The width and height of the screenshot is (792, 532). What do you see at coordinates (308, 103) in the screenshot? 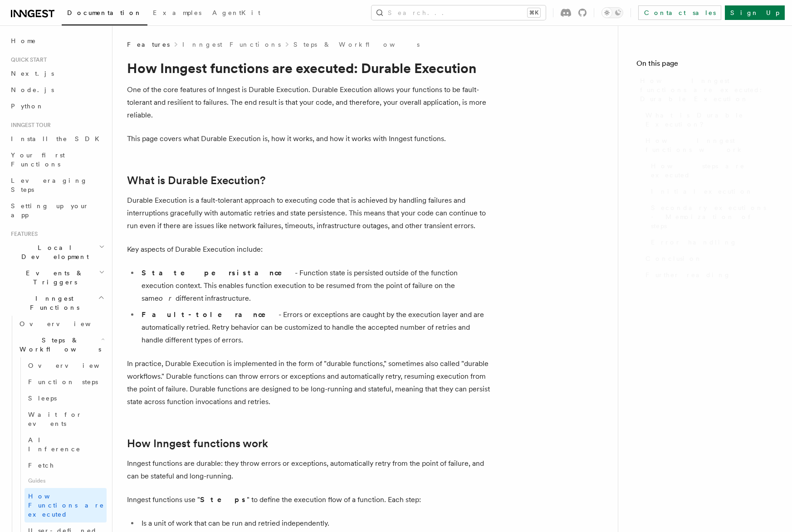
I see `p: One of the core features of Inngest is Durable Execution. Durable Execution allows your functions...` at bounding box center [308, 103].